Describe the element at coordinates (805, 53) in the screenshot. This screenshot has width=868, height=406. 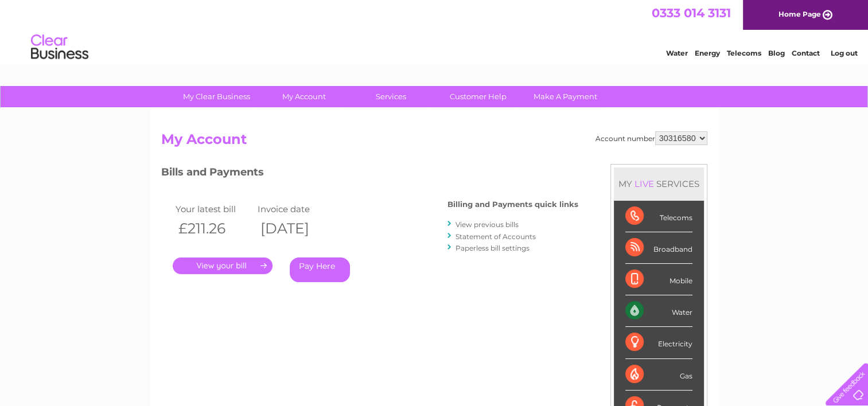
I see `a: Contact` at that location.